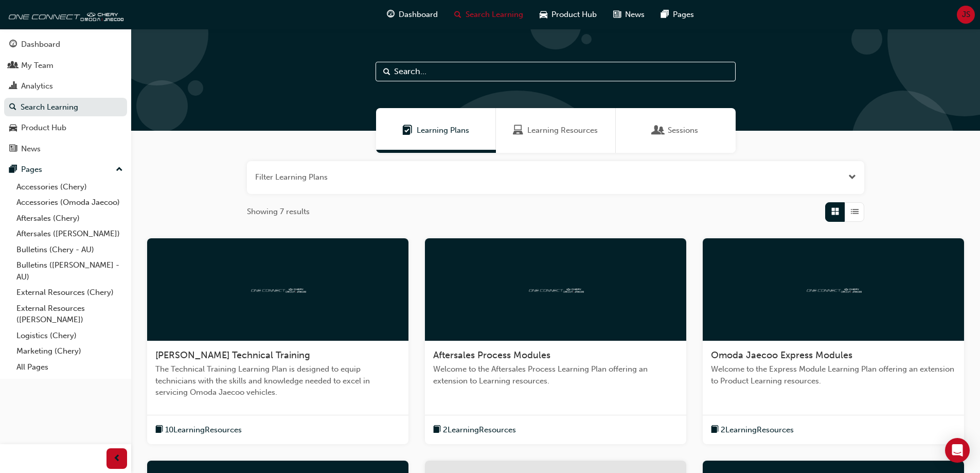  What do you see at coordinates (70, 249) in the screenshot?
I see `a: Bulletins (Chery - AU)` at bounding box center [70, 249].